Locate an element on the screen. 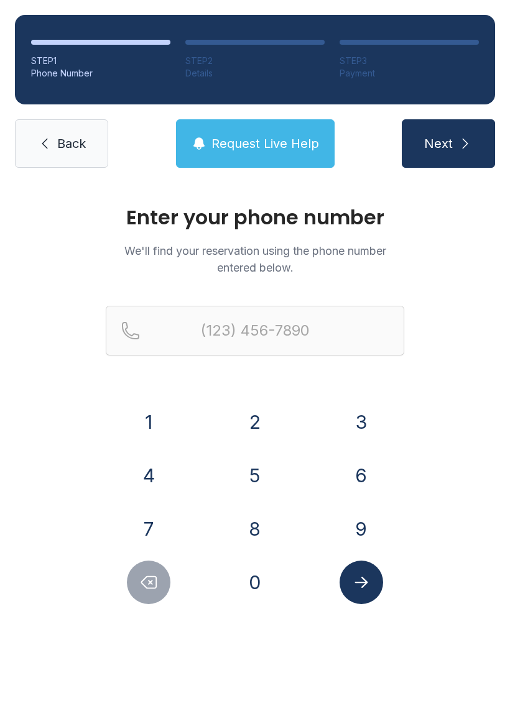  h1: Enter your phone number is located at coordinates (255, 218).